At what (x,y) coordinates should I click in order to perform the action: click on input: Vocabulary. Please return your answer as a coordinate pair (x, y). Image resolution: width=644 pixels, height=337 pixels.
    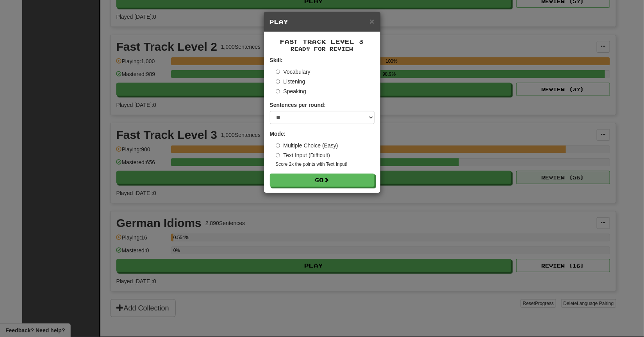
    Looking at the image, I should click on (278, 72).